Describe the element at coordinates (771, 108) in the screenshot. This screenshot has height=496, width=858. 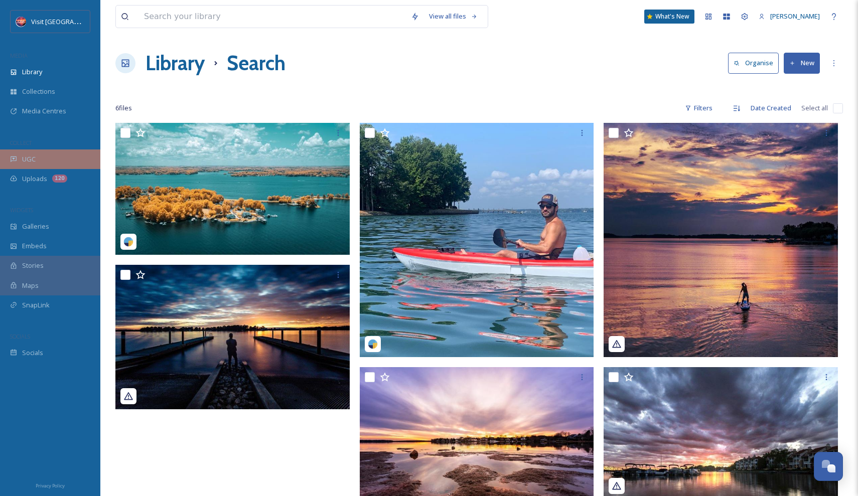
I see `div: Date Created` at that location.